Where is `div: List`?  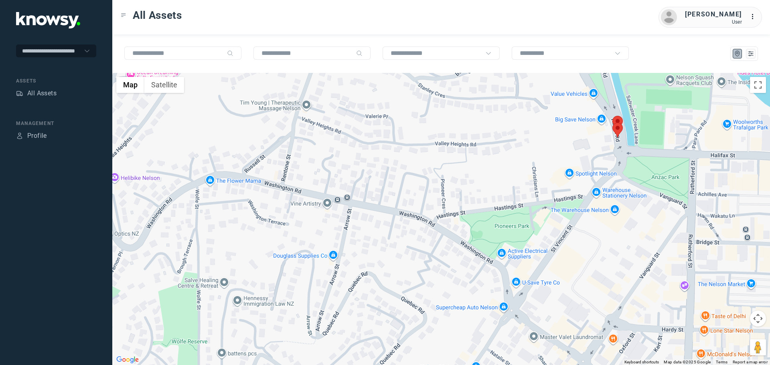
div: List is located at coordinates (751, 54).